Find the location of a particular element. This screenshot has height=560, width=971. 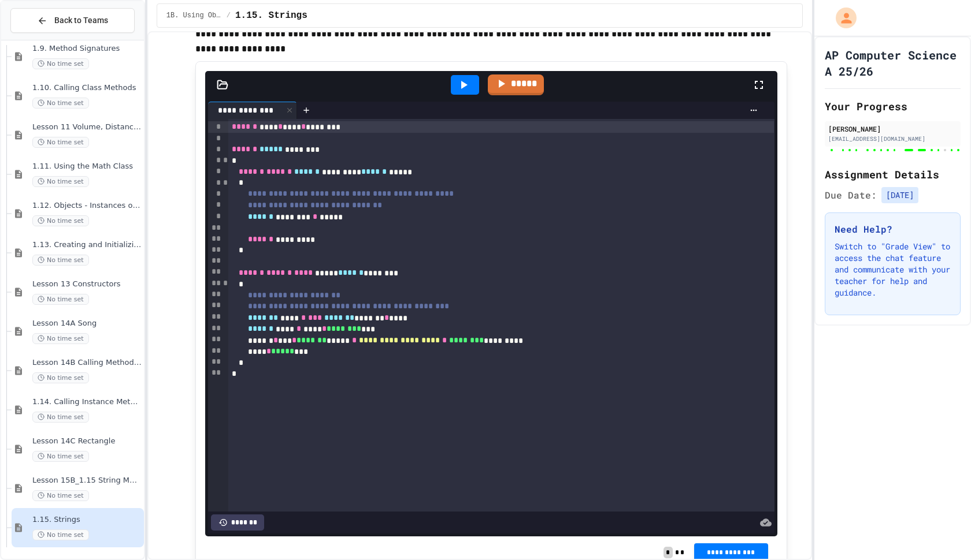

p: Switch to "Grade View" to access the chat feature and communicate with your teacher for help and ... is located at coordinates (892, 270).